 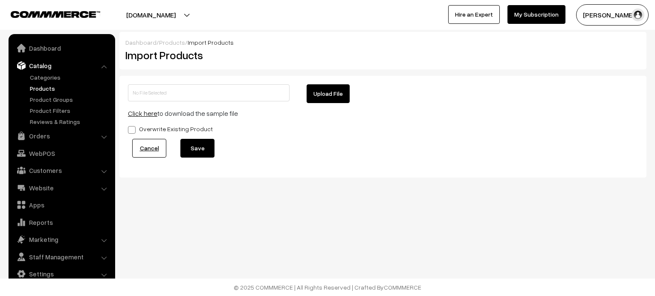 What do you see at coordinates (536, 14) in the screenshot?
I see `a: My Subscription` at bounding box center [536, 14].